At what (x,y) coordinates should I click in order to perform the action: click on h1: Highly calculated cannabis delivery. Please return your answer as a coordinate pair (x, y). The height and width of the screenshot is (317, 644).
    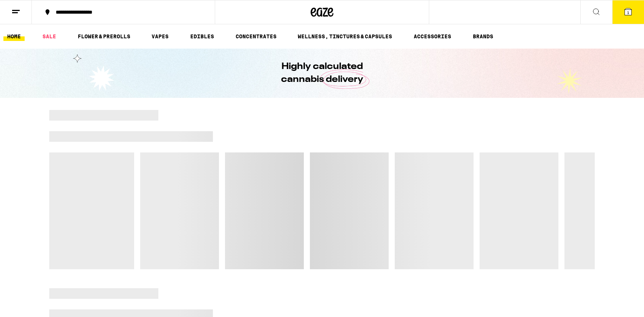
    Looking at the image, I should click on (322, 73).